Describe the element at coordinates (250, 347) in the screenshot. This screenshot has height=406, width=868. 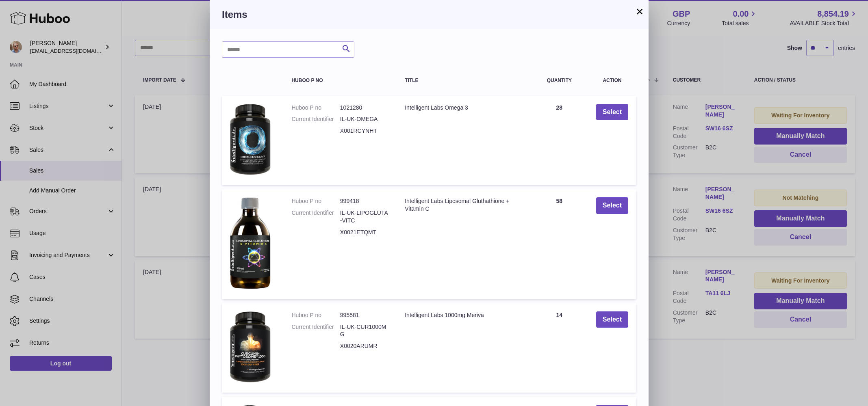
I see `img: Intelligent Labs 1000mg Meriva` at that location.